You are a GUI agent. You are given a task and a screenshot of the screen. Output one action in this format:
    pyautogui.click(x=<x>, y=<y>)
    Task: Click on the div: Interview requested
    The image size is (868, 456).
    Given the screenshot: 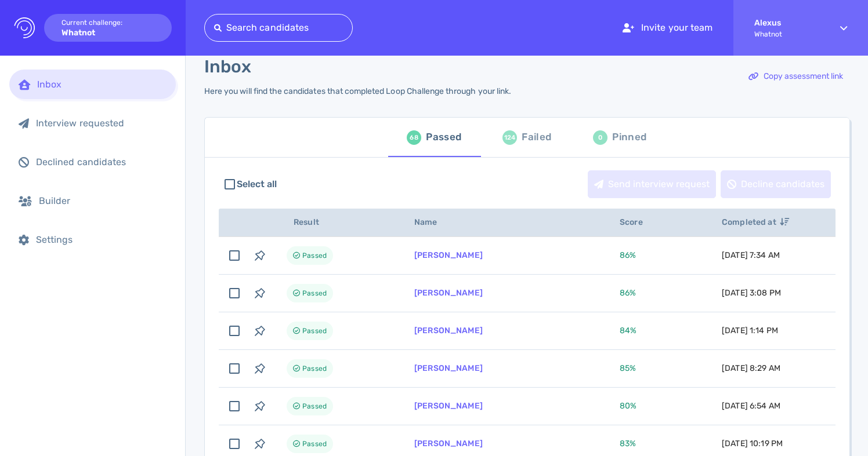 What is the action you would take?
    pyautogui.click(x=101, y=123)
    